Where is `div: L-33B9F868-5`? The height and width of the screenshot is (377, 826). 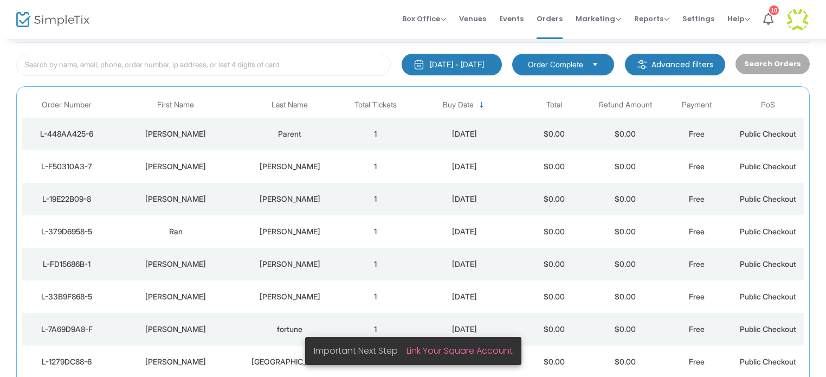 div: L-33B9F868-5 is located at coordinates (67, 296).